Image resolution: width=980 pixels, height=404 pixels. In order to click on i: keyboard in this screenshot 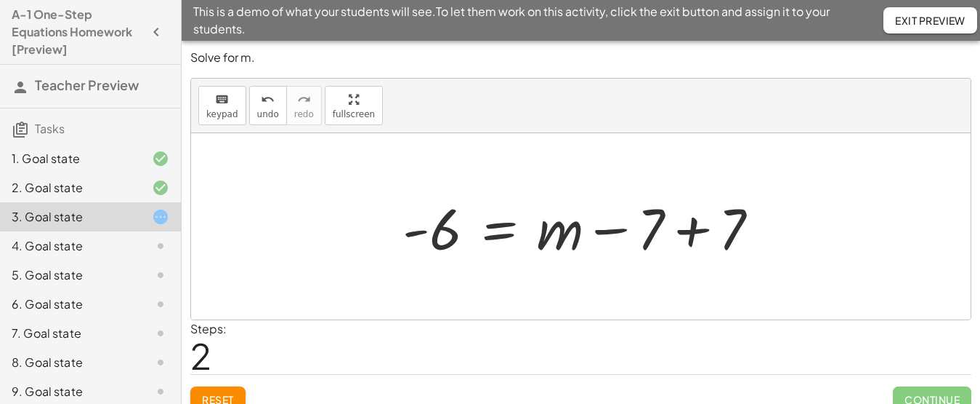, I will do `click(222, 100)`.